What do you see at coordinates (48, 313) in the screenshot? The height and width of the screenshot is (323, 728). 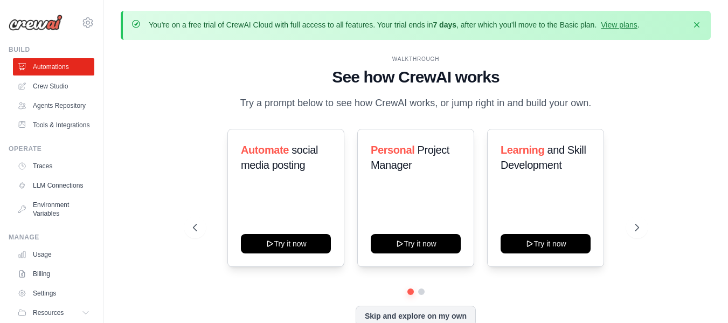 I see `span: Resources` at bounding box center [48, 313].